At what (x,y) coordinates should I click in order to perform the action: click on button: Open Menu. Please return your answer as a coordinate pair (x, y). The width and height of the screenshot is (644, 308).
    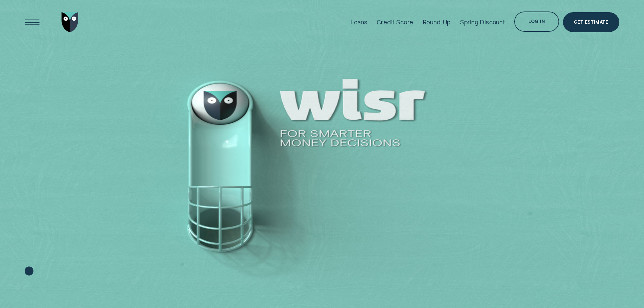
    Looking at the image, I should click on (32, 22).